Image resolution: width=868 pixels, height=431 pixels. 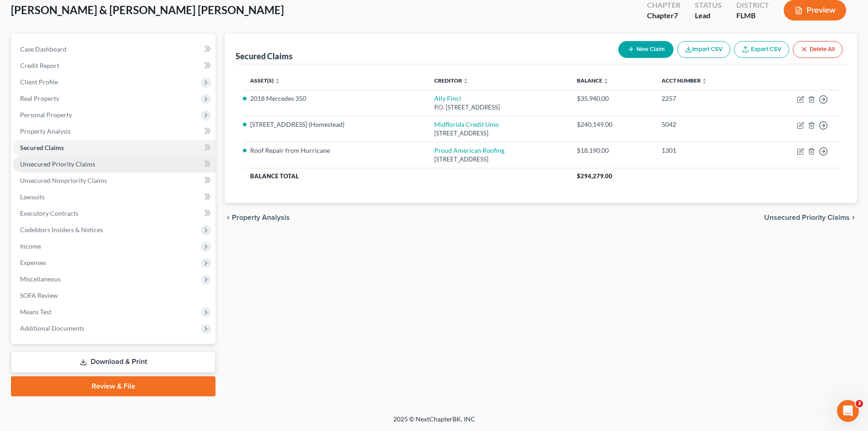 What do you see at coordinates (64, 180) in the screenshot?
I see `span: Unsecured Nonpriority Claims` at bounding box center [64, 180].